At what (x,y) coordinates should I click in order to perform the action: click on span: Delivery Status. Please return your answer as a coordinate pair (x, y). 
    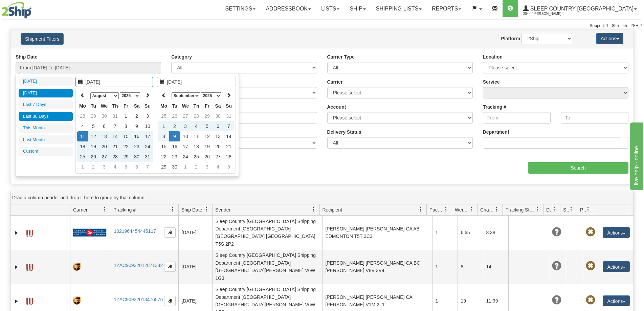
    Looking at the image, I should click on (549, 210).